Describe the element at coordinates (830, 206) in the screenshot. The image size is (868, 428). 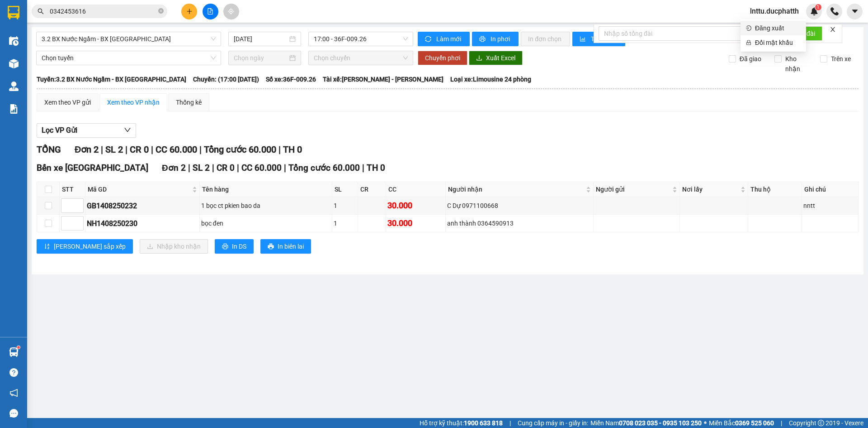
I see `div: nntt` at that location.